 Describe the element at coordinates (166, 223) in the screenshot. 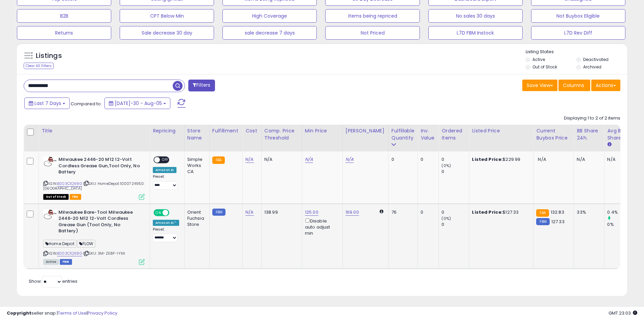

I see `div: Amazon AI *` at that location.